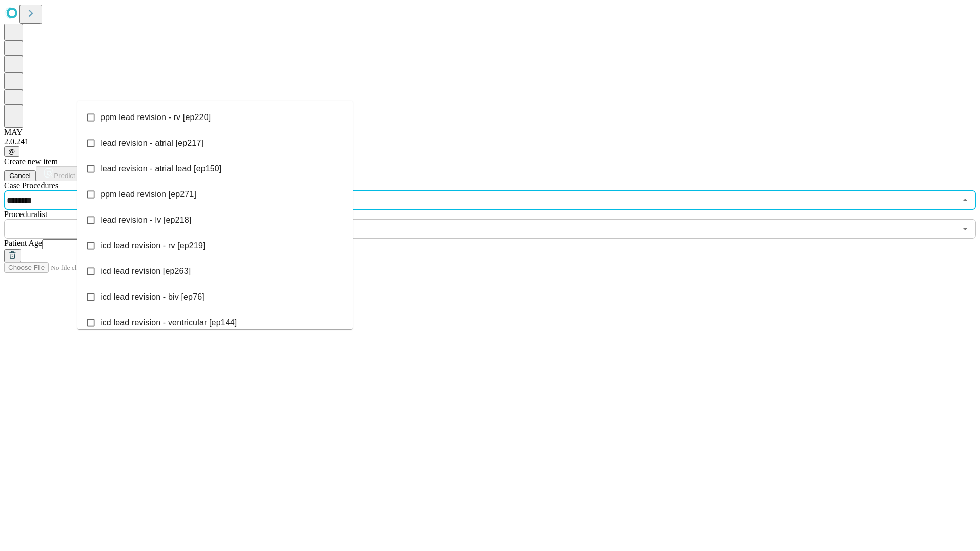 The height and width of the screenshot is (551, 980). What do you see at coordinates (169, 323) in the screenshot?
I see `span: icd lead revision - ventricular [ep144]` at bounding box center [169, 323].